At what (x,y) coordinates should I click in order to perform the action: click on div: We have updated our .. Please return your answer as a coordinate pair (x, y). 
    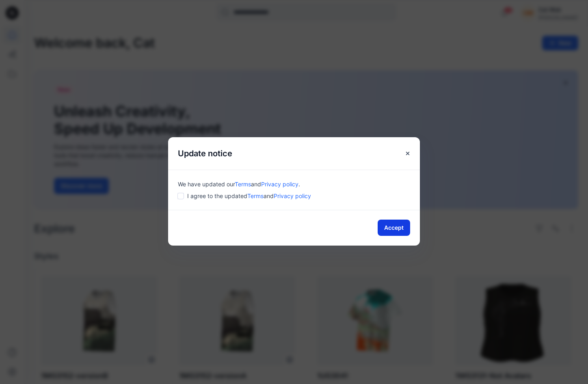
    Looking at the image, I should click on (294, 184).